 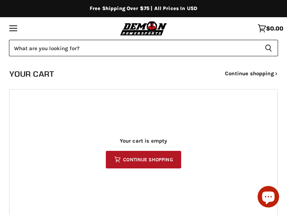 I want to click on p: Your cart is empty, so click(x=143, y=141).